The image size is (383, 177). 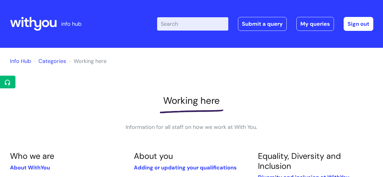 I want to click on li: Working here, so click(x=87, y=61).